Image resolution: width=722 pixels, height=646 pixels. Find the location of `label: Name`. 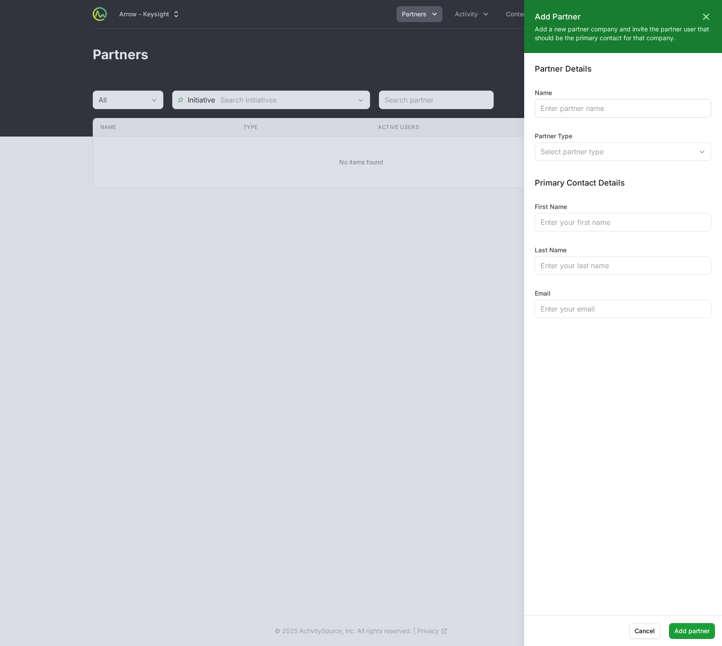

label: Name is located at coordinates (543, 93).